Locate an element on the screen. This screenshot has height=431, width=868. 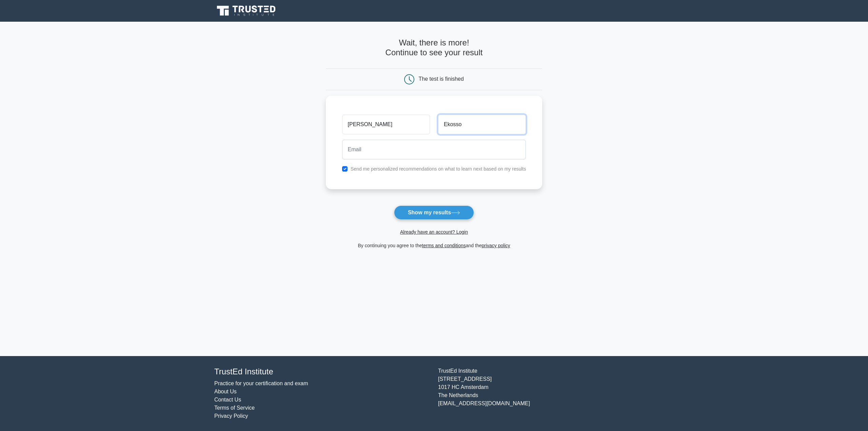
a: Privacy Policy is located at coordinates (232, 416).